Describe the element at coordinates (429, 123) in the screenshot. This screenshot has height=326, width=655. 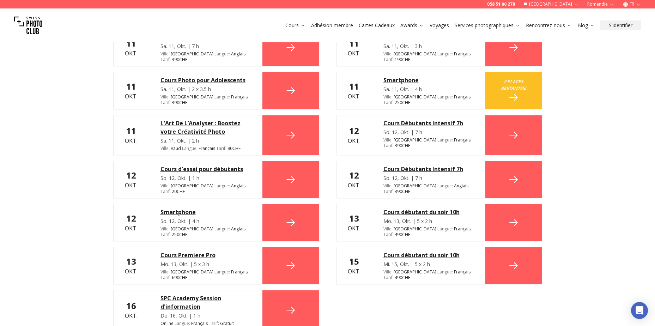
I see `div: Cours Débutants Intensif 7h` at that location.